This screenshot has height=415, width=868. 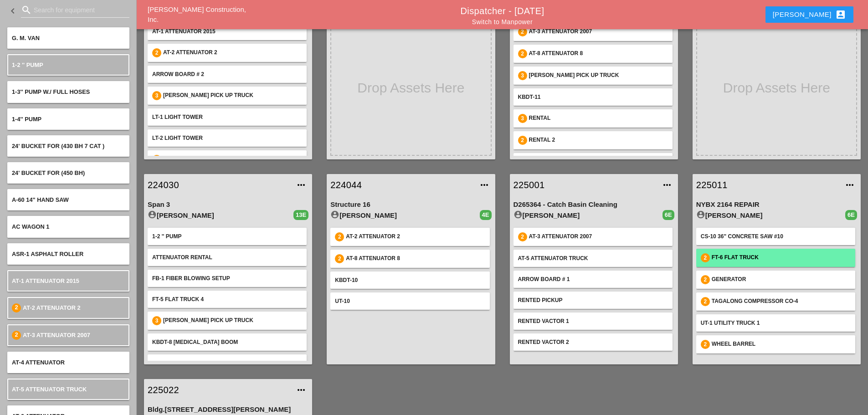 What do you see at coordinates (57, 335) in the screenshot?
I see `span: AT-3 Attenuator 2007` at bounding box center [57, 335].